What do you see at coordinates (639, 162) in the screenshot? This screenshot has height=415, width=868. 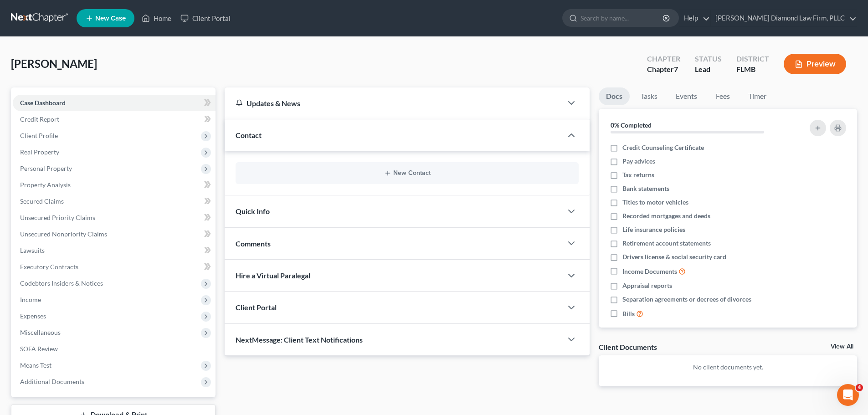 I see `span: Pay advices` at bounding box center [639, 162].